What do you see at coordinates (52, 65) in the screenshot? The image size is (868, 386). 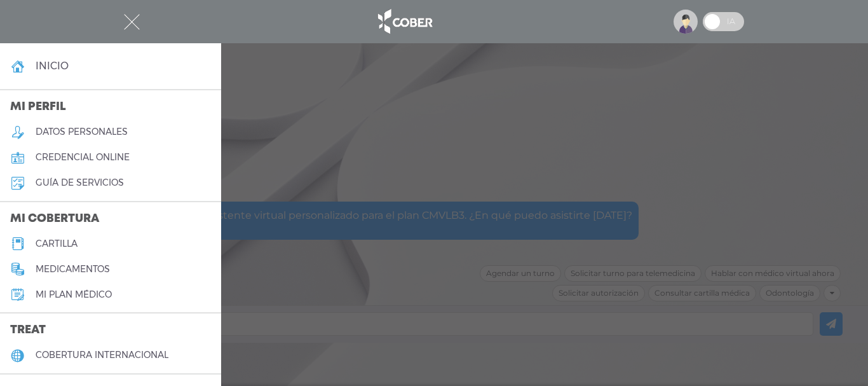 I see `h4: inicio` at bounding box center [52, 65].